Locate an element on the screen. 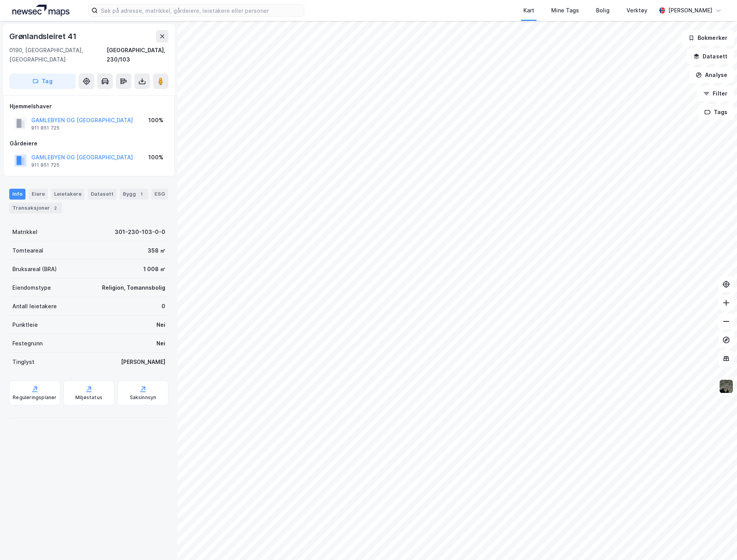 Image resolution: width=737 pixels, height=560 pixels. div: Verktøy is located at coordinates (637, 11).